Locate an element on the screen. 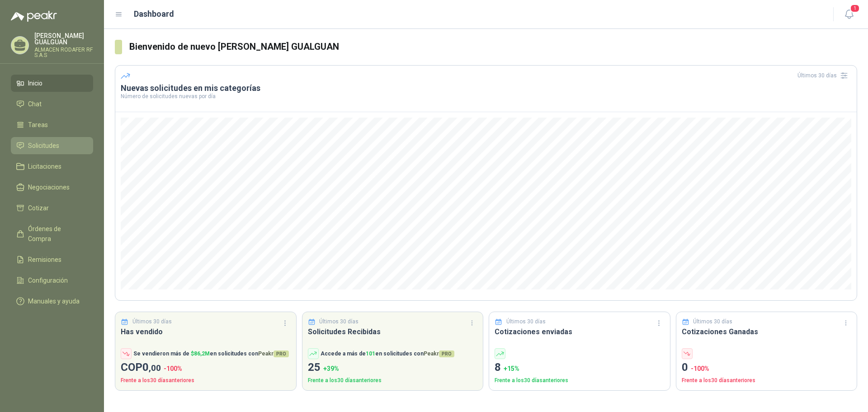  h1: Dashboard is located at coordinates (154, 14).